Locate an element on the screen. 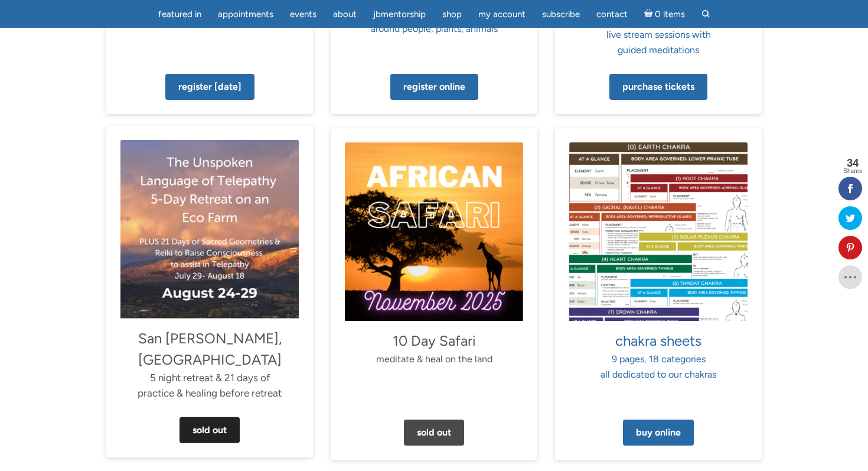  span: guided meditations is located at coordinates (659, 50).